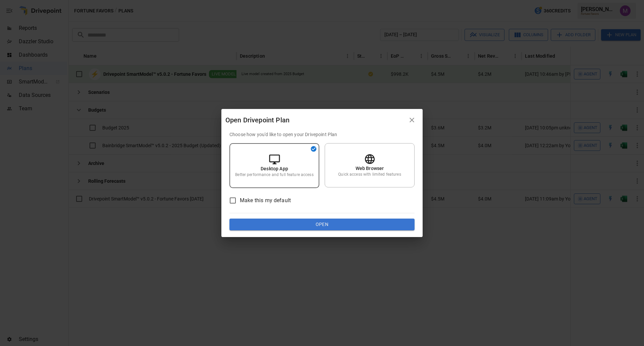 This screenshot has width=644, height=346. Describe the element at coordinates (274, 169) in the screenshot. I see `p: Desktop App` at that location.